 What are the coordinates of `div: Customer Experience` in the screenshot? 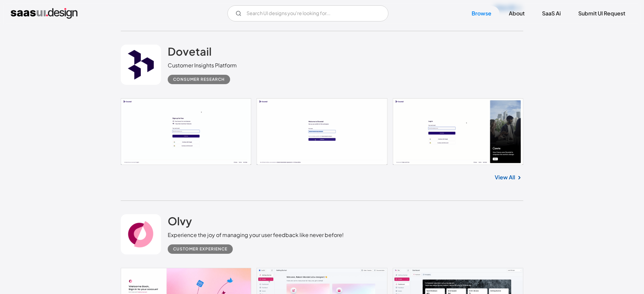 It's located at (200, 249).